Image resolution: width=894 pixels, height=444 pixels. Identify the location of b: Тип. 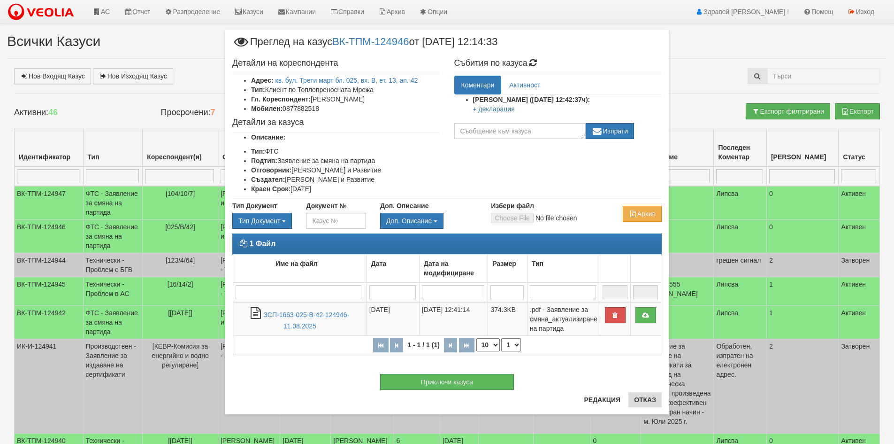
(537, 263).